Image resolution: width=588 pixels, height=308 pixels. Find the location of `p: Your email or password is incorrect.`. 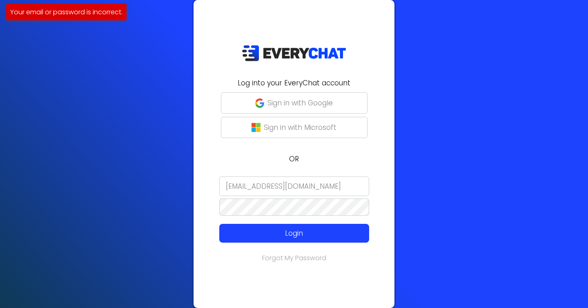

p: Your email or password is incorrect. is located at coordinates (66, 12).